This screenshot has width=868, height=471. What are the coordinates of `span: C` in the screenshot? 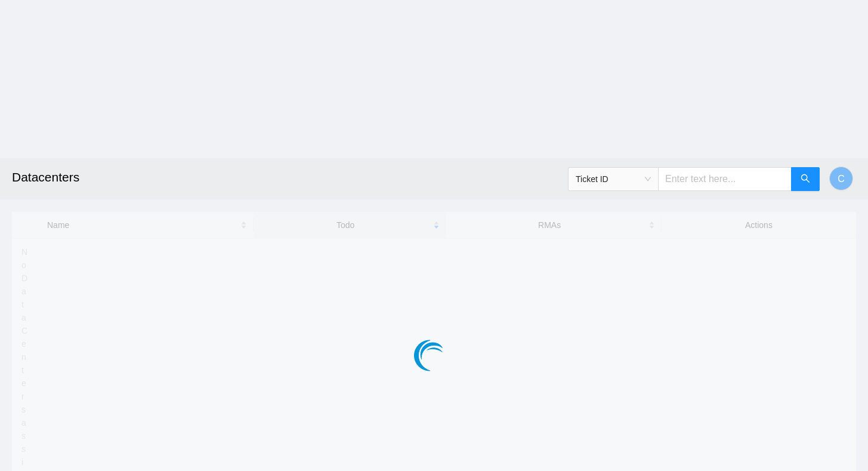 It's located at (841, 179).